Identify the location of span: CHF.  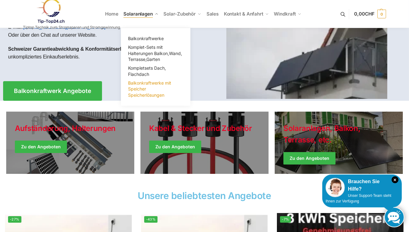
(370, 14).